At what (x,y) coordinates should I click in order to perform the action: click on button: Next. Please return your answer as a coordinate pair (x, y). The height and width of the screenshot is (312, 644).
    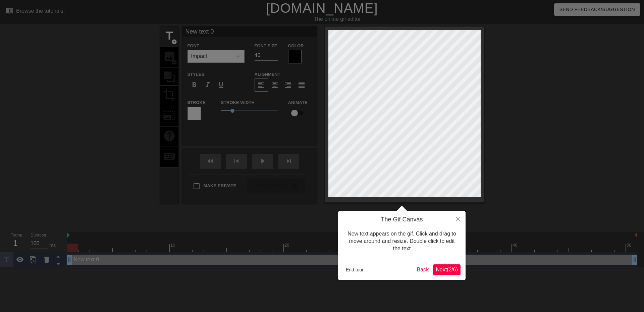
    Looking at the image, I should click on (447, 269).